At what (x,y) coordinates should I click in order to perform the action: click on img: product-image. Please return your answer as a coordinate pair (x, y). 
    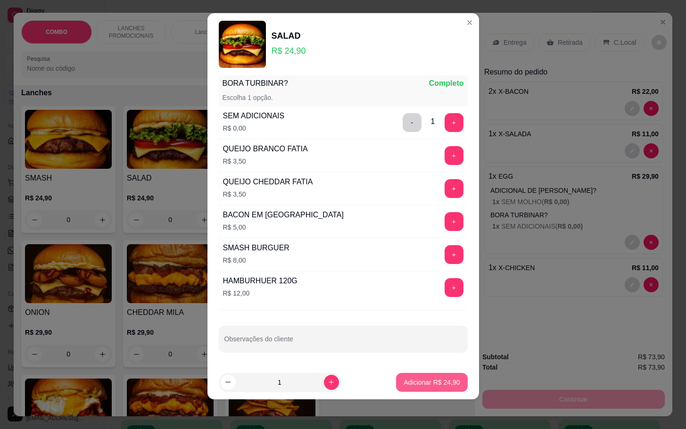
    Looking at the image, I should click on (242, 44).